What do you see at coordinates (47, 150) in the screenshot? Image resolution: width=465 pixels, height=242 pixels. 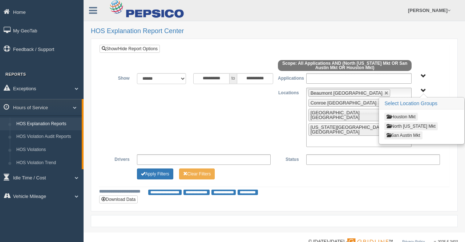 I see `a: HOS Violations` at bounding box center [47, 150].